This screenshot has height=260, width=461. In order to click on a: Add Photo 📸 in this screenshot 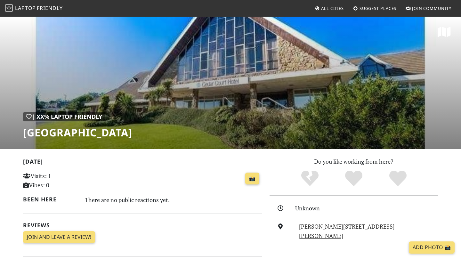, I will do `click(432, 248)`.